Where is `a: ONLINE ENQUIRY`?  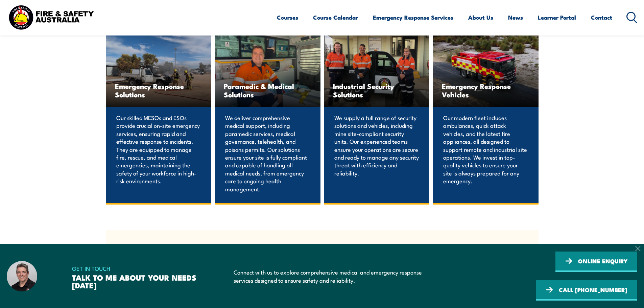
a: ONLINE ENQUIRY is located at coordinates (596, 262).